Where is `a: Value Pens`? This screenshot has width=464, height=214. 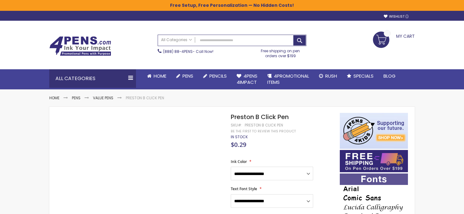
a: Value Pens is located at coordinates (103, 98).